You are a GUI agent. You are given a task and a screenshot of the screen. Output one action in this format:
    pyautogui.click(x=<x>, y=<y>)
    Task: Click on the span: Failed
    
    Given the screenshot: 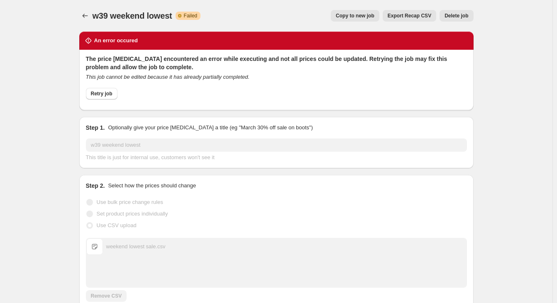 What is the action you would take?
    pyautogui.click(x=191, y=16)
    